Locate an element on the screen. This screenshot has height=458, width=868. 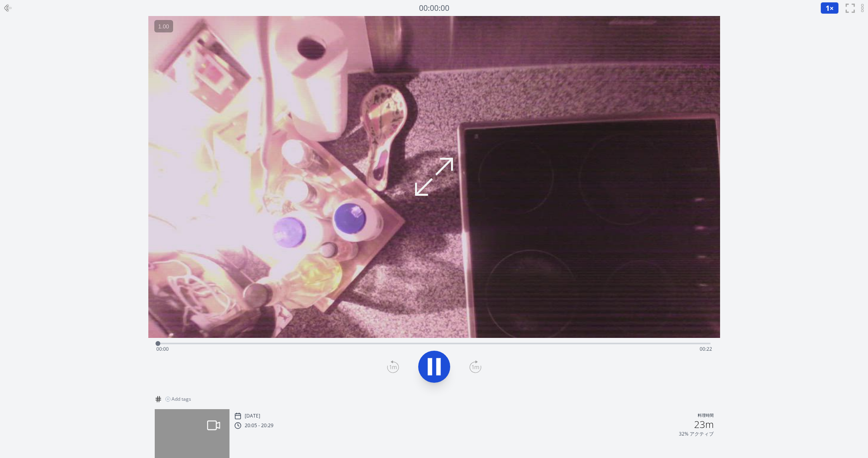
span: Add tags is located at coordinates (182, 399).